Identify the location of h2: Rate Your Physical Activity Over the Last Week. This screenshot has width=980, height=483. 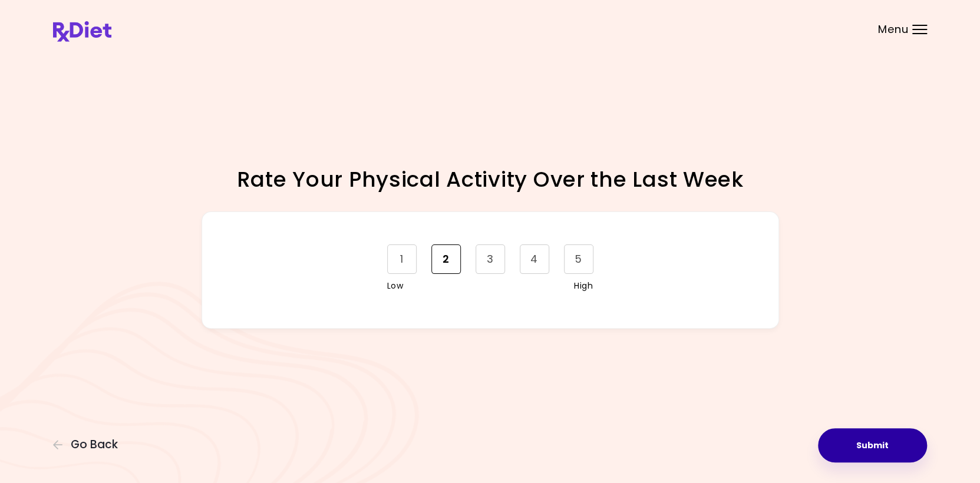
(489, 180).